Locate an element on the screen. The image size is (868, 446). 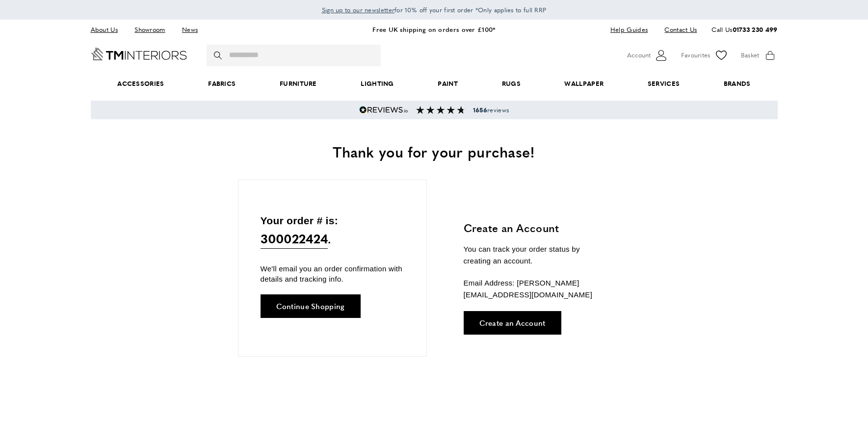
a: Contact Us is located at coordinates (676, 29).